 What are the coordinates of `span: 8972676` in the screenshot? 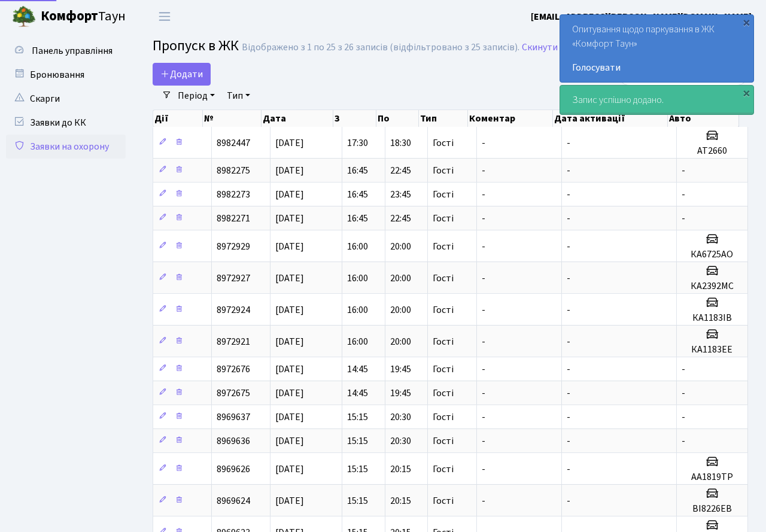 It's located at (234, 369).